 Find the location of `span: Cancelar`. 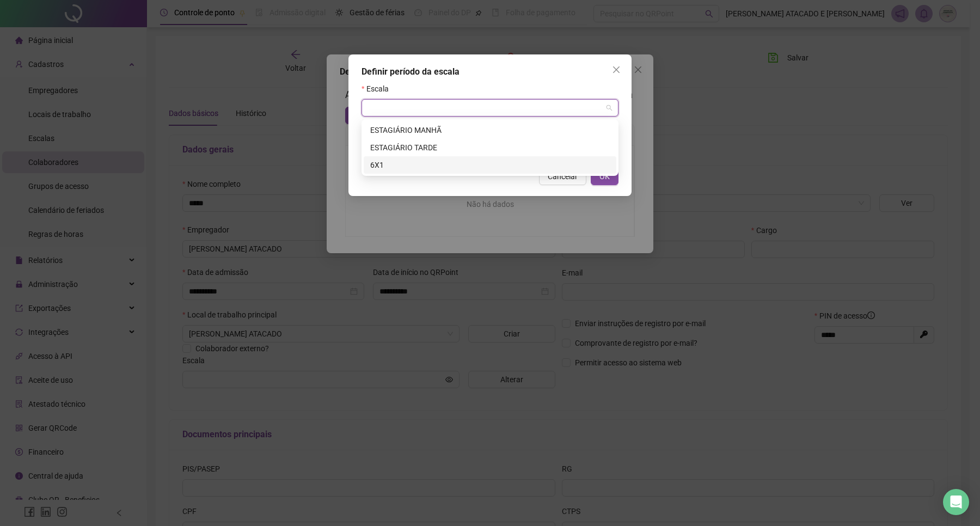

span: Cancelar is located at coordinates (562, 176).